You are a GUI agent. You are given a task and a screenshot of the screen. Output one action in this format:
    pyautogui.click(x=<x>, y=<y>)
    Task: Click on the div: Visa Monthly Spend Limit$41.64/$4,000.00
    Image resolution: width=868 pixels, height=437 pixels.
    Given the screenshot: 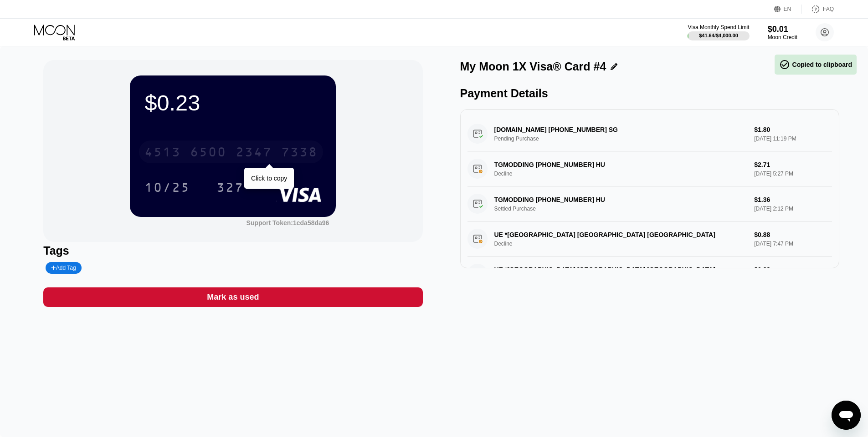 What is the action you would take?
    pyautogui.click(x=718, y=32)
    